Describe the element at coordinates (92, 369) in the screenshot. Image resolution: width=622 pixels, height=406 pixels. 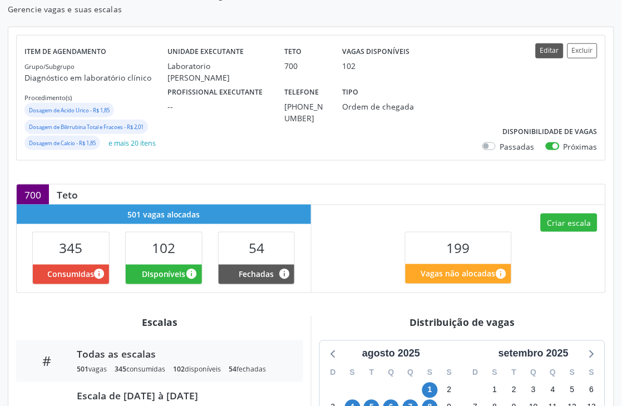
I see `div: vagas` at that location.